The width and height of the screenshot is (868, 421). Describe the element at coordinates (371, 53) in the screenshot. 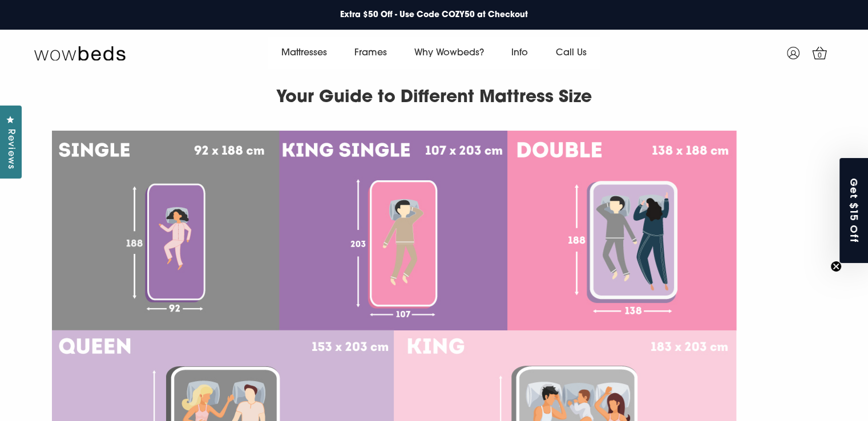

I see `a: Frames` at that location.